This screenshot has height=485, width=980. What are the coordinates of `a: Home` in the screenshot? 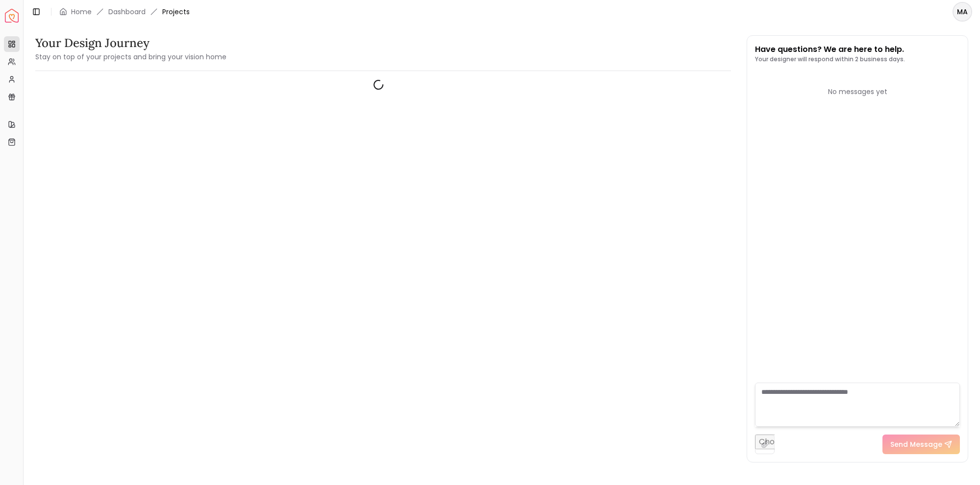 It's located at (81, 12).